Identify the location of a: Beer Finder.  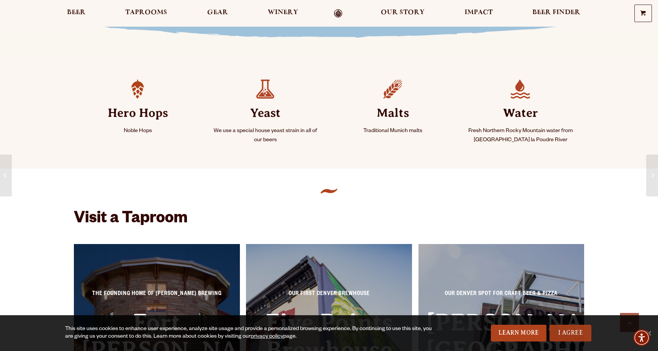
(556, 13).